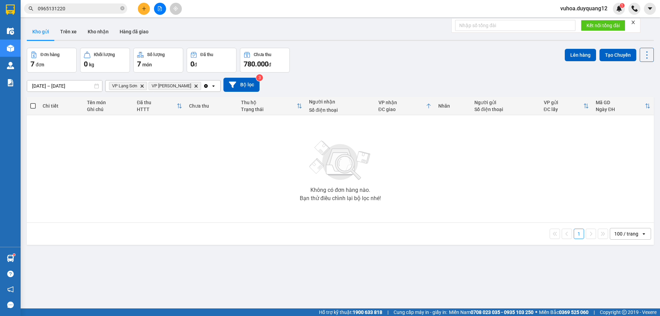 This screenshot has height=316, width=660. What do you see at coordinates (128, 86) in the screenshot?
I see `span: VP Lạng Sơn, close by backspace` at bounding box center [128, 86].